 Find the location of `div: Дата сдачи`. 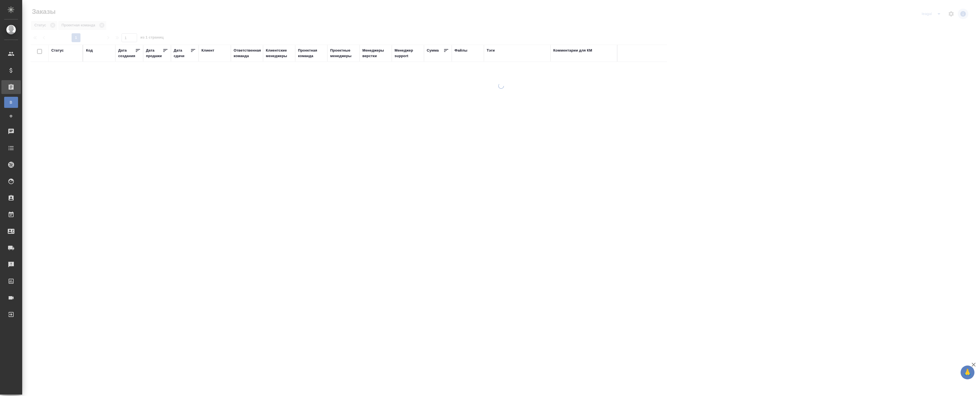

div: Дата сдачи is located at coordinates (182, 54).